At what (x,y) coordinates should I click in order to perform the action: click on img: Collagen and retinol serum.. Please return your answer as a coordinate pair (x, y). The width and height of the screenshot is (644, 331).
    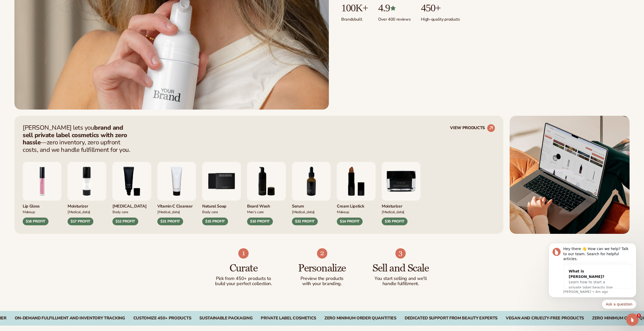
    Looking at the image, I should click on (311, 181).